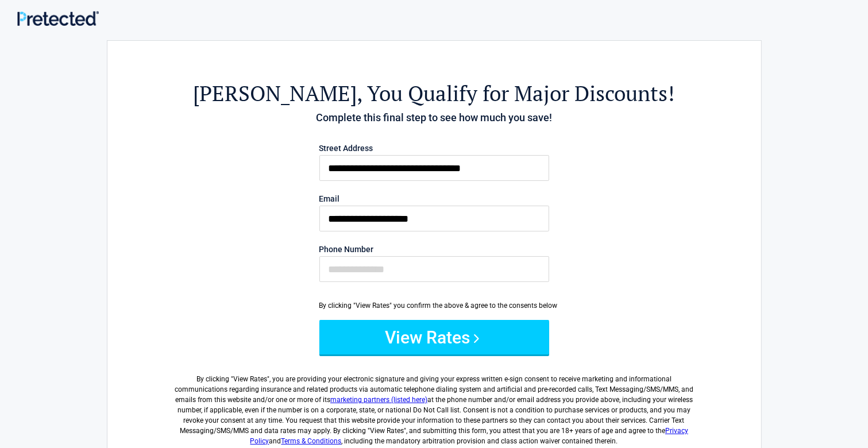 This screenshot has width=868, height=448. Describe the element at coordinates (434, 93) in the screenshot. I see `h2: , You Qualify for Major Discounts!` at that location.